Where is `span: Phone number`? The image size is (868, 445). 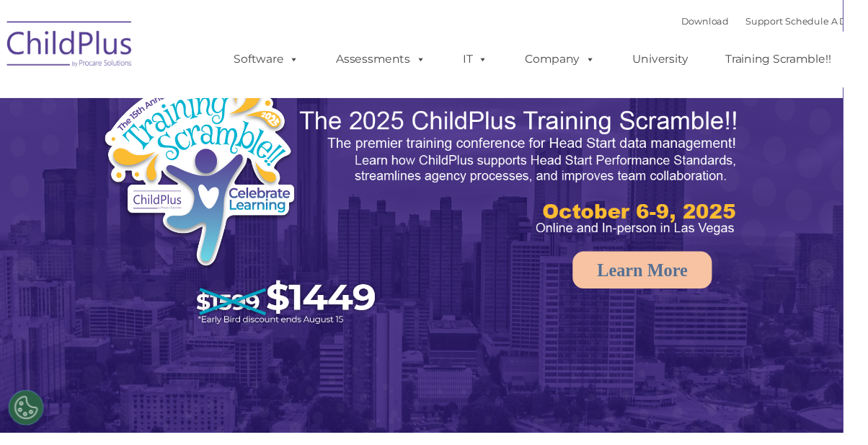 span: Phone number is located at coordinates (225, 160).